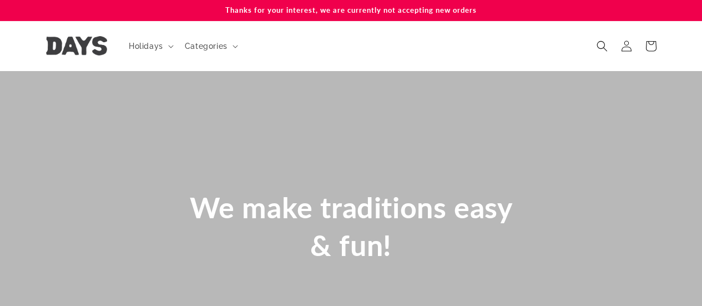 This screenshot has width=702, height=306. What do you see at coordinates (146, 46) in the screenshot?
I see `span: Holidays` at bounding box center [146, 46].